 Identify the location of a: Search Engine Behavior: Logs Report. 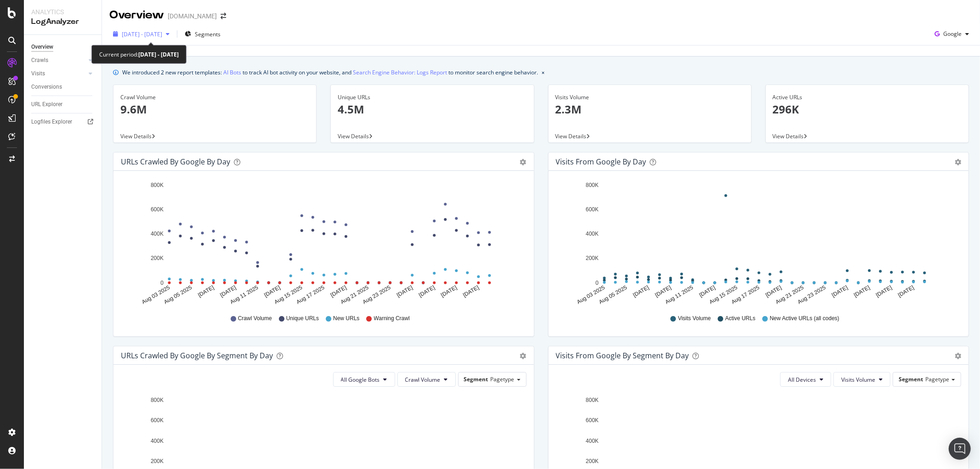
(399, 72).